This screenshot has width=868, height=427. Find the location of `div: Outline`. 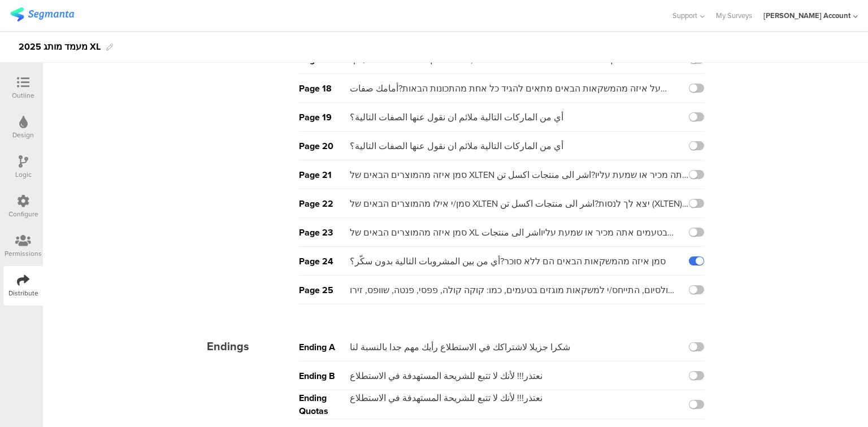

div: Outline is located at coordinates (23, 95).